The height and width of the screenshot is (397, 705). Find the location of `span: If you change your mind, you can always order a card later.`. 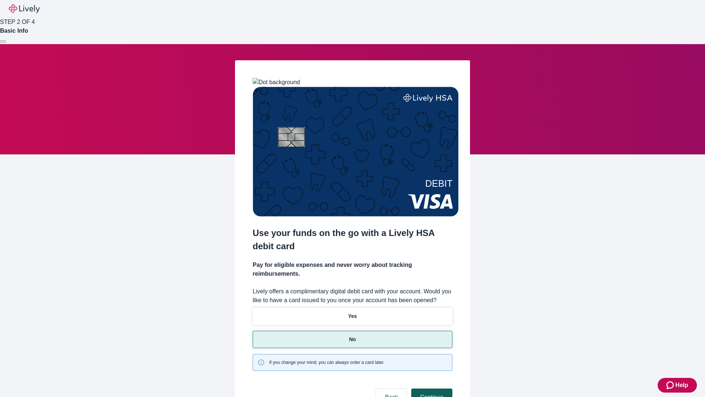

span: If you change your mind, you can always order a card later. is located at coordinates (327, 362).